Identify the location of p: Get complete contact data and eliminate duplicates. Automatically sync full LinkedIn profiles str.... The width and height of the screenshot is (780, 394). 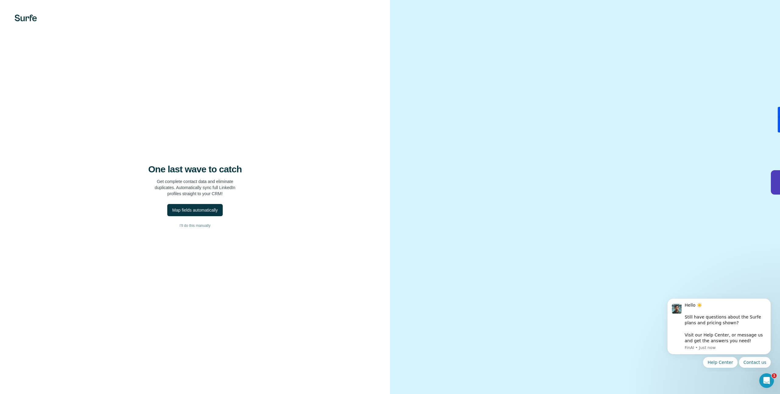
(195, 188).